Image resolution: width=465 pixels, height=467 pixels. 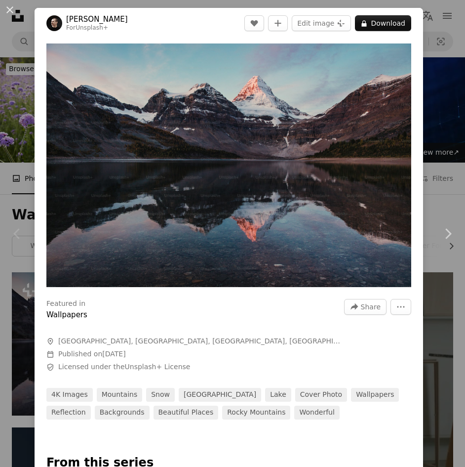 What do you see at coordinates (321, 23) in the screenshot?
I see `button: Edit image` at bounding box center [321, 23].